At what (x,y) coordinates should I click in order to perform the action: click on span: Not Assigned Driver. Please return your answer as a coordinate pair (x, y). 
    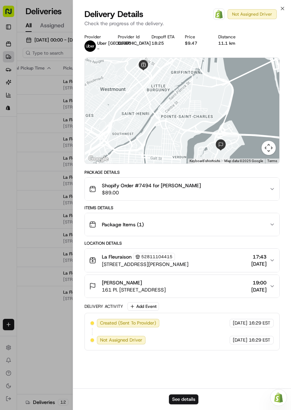
    Looking at the image, I should click on (121, 340).